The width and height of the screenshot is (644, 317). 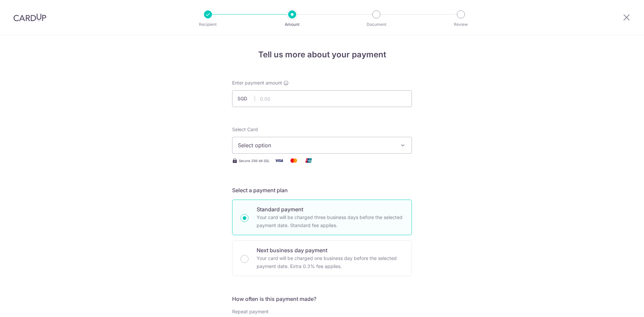 I want to click on span: Select option, so click(x=316, y=145).